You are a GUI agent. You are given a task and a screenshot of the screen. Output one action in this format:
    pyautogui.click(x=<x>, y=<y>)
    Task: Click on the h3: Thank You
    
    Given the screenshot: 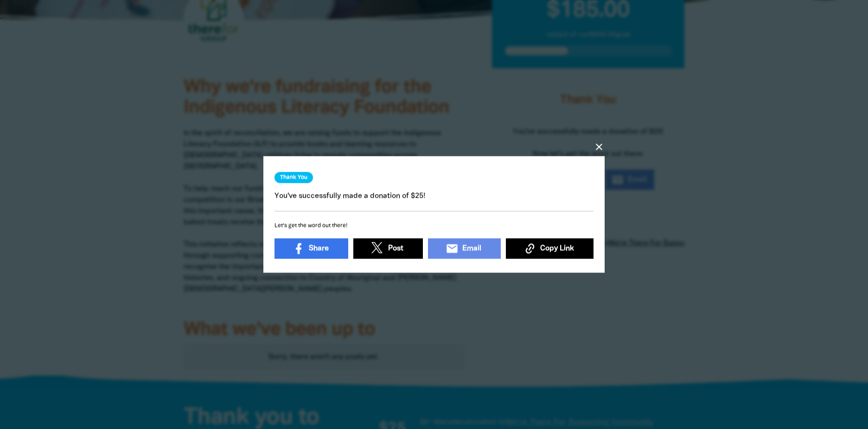 What is the action you would take?
    pyautogui.click(x=294, y=177)
    